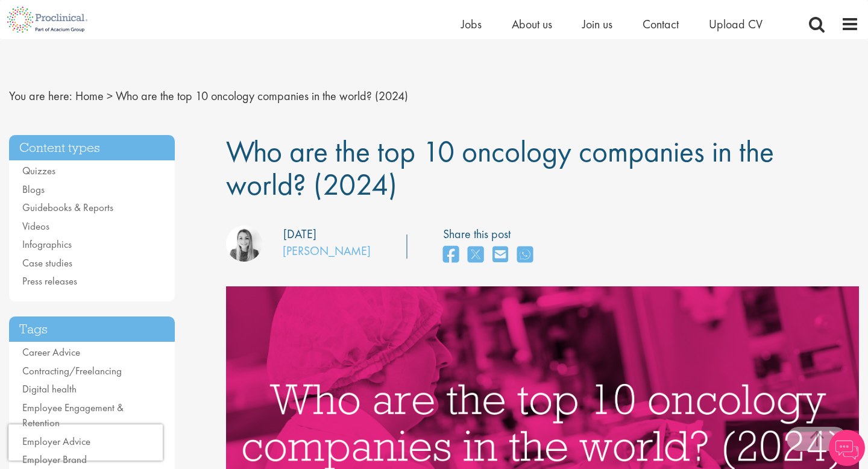 The image size is (868, 469). Describe the element at coordinates (72, 371) in the screenshot. I see `a: Contracting/Freelancing` at that location.